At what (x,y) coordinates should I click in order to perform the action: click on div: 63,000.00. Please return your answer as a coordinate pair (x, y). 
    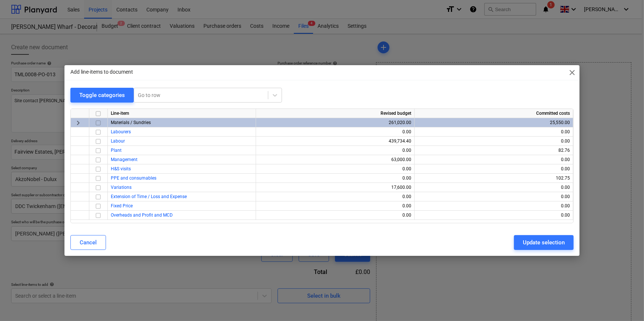
    Looking at the image, I should click on (335, 159).